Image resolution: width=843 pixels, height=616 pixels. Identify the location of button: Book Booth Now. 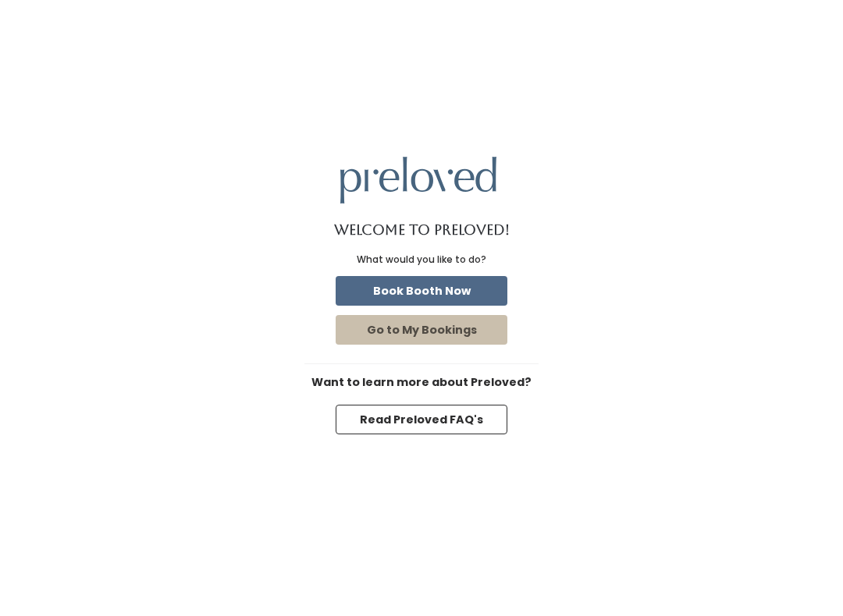
(422, 290).